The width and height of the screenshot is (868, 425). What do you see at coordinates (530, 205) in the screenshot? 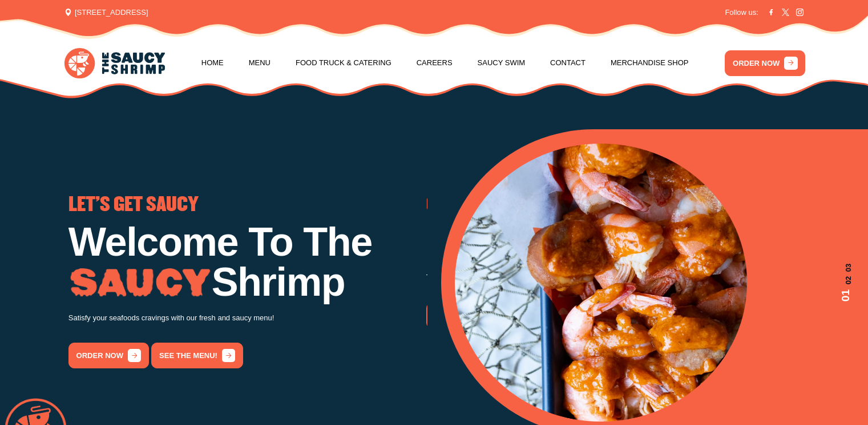
I see `span: GO THE WHOLE NINE YARDS` at bounding box center [530, 205].